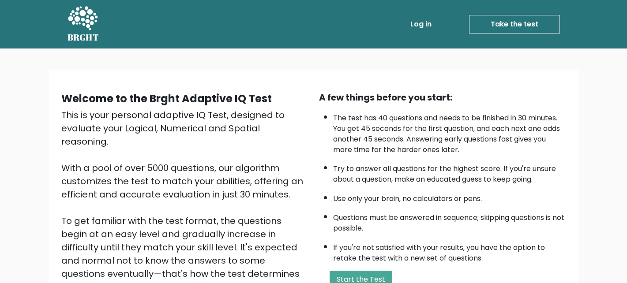 The height and width of the screenshot is (283, 627). Describe the element at coordinates (166, 98) in the screenshot. I see `b: Welcome to the Brght Adaptive IQ Test` at that location.